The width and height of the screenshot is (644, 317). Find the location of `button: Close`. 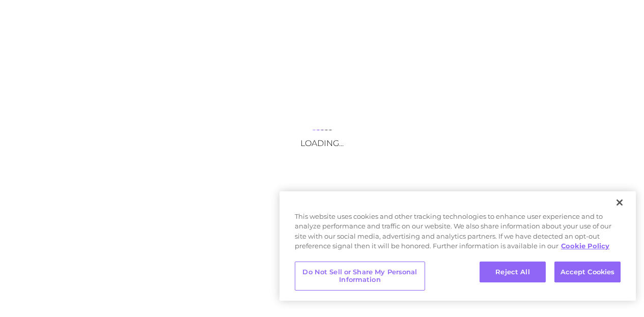

button: Close is located at coordinates (619, 202).